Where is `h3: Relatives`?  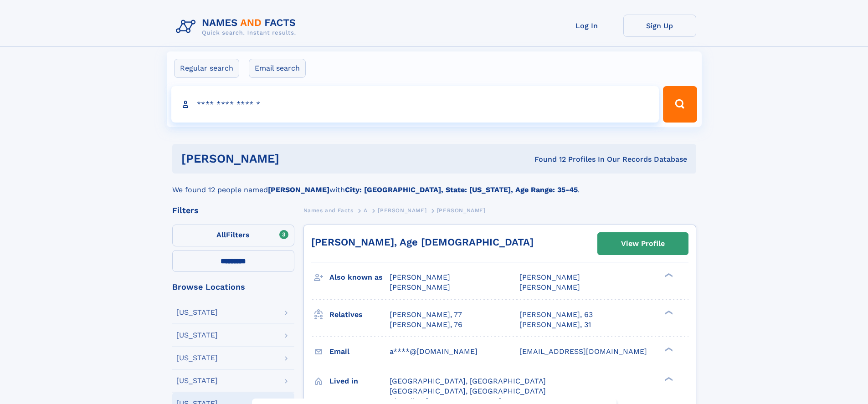 h3: Relatives is located at coordinates (360, 315).